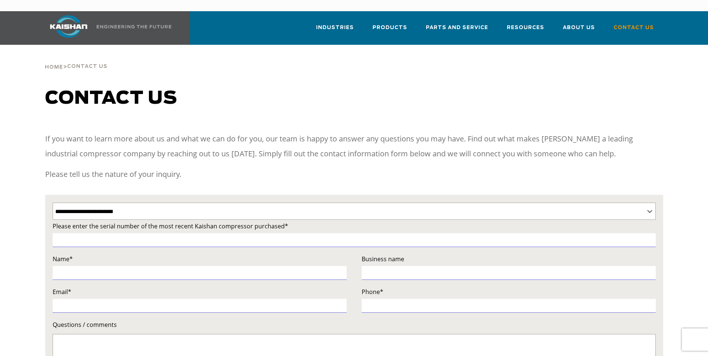 This screenshot has width=708, height=356. I want to click on label: Email*, so click(200, 292).